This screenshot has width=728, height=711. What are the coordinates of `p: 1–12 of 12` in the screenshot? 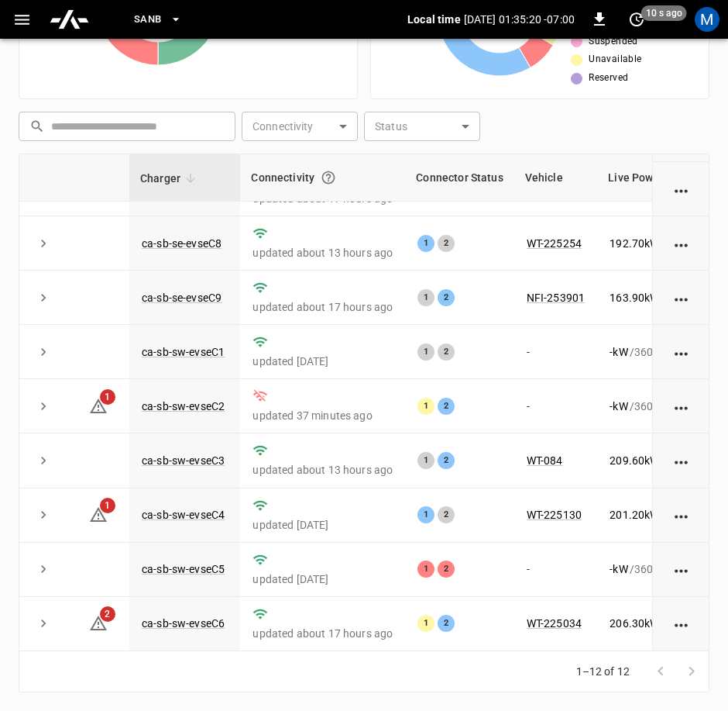 It's located at (603, 671).